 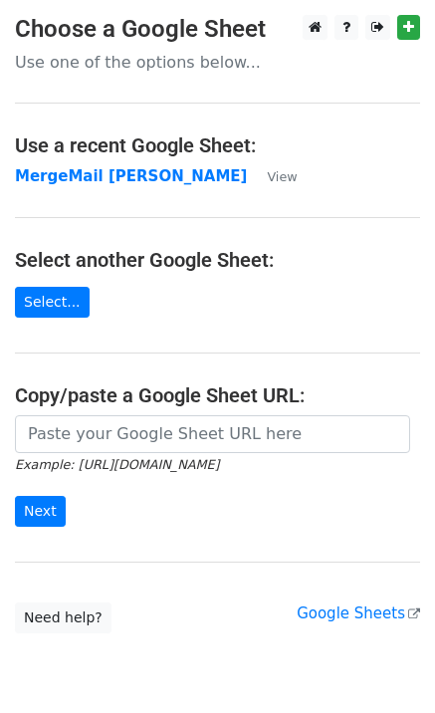 What do you see at coordinates (217, 62) in the screenshot?
I see `p: Use one of the options below...` at bounding box center [217, 62].